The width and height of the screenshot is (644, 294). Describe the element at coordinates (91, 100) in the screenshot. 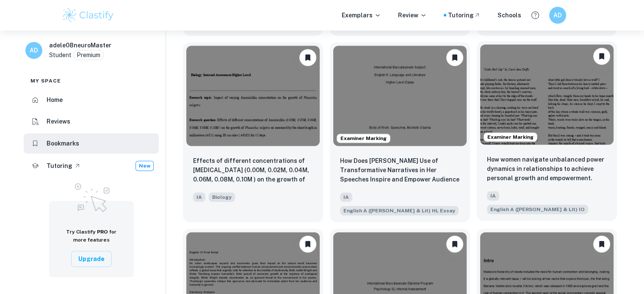

I see `a: Home` at that location.